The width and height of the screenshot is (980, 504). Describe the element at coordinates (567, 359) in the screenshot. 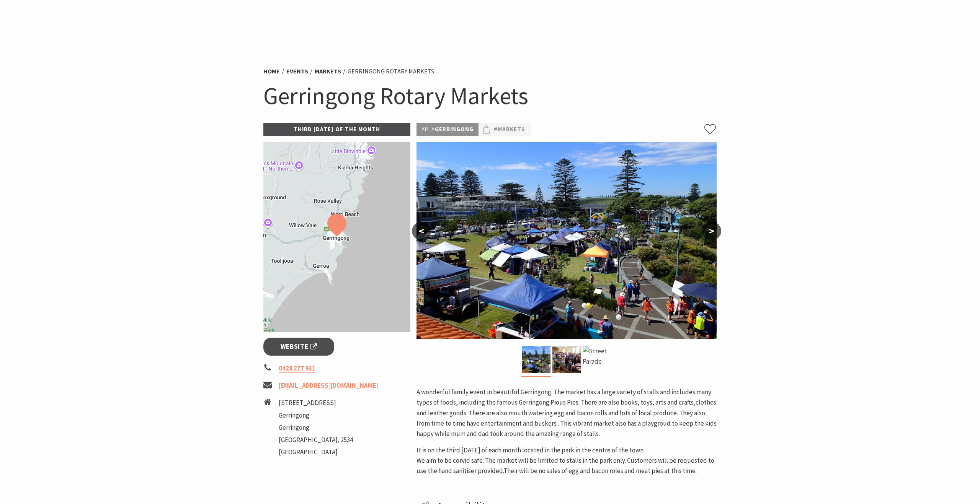

I see `img: Gerringong Town Hall` at that location.